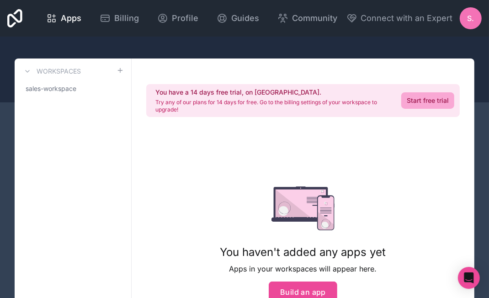 The width and height of the screenshot is (489, 298). I want to click on button: Connect with an Expert, so click(399, 18).